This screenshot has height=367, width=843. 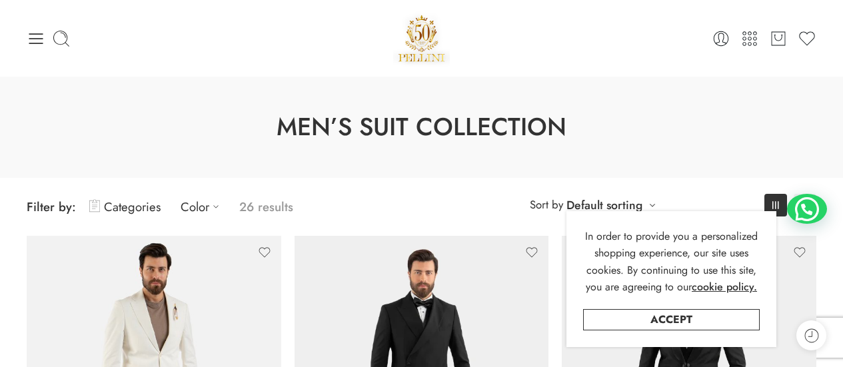 I want to click on span: Sort by, so click(x=546, y=204).